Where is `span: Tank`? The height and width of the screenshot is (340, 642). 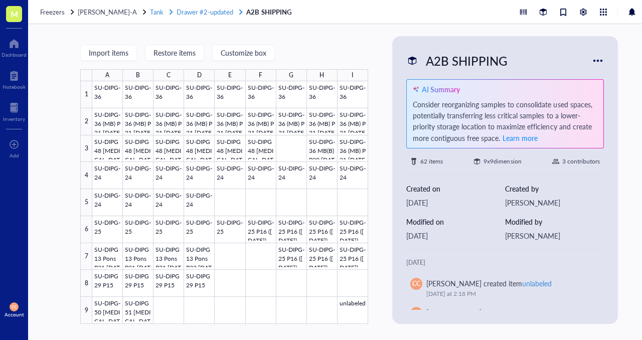 span: Tank is located at coordinates (157, 12).